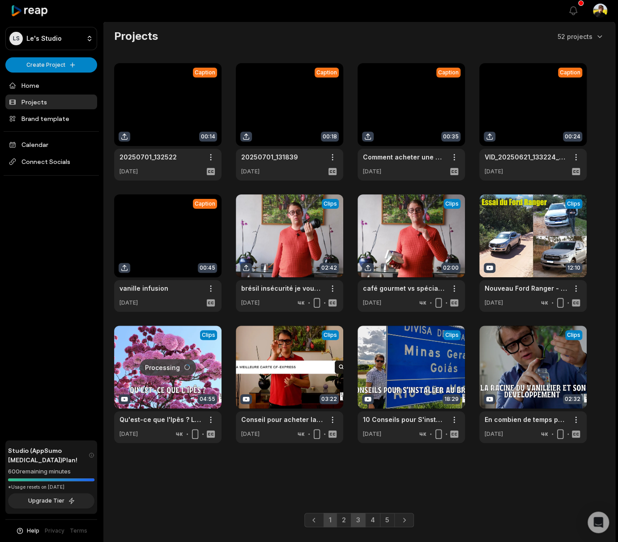  I want to click on a: Home, so click(51, 85).